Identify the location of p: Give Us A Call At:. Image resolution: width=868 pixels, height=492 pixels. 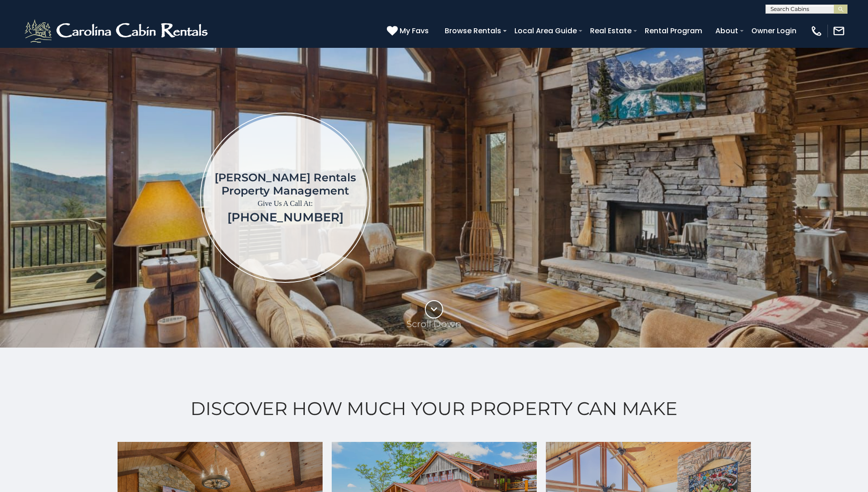
(285, 204).